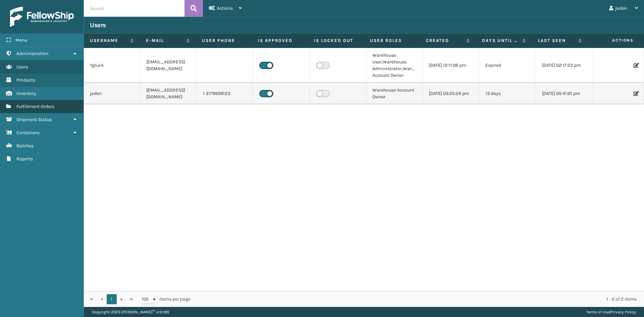 This screenshot has height=317, width=644. What do you see at coordinates (623, 312) in the screenshot?
I see `a: Privacy Policy` at bounding box center [623, 312].